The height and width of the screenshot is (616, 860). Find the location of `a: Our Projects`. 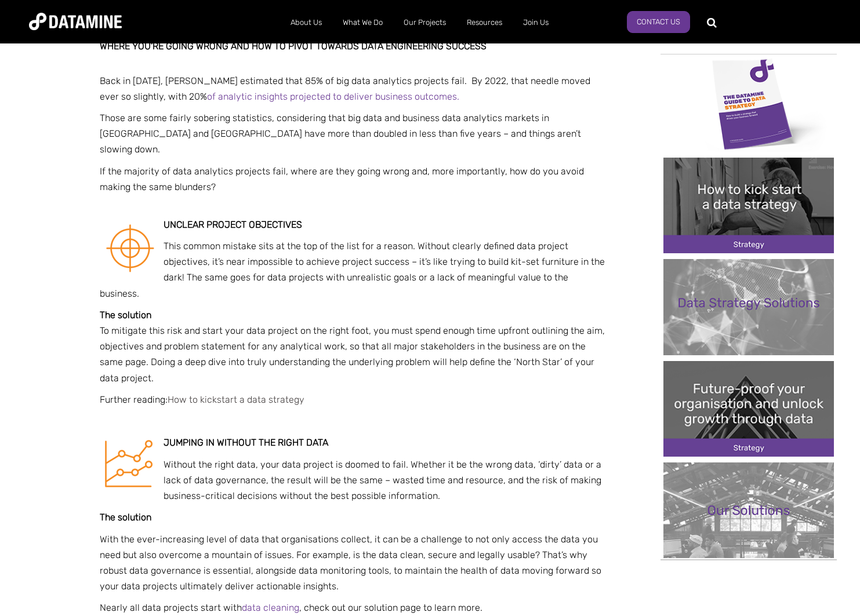

a: Our Projects is located at coordinates (424, 23).